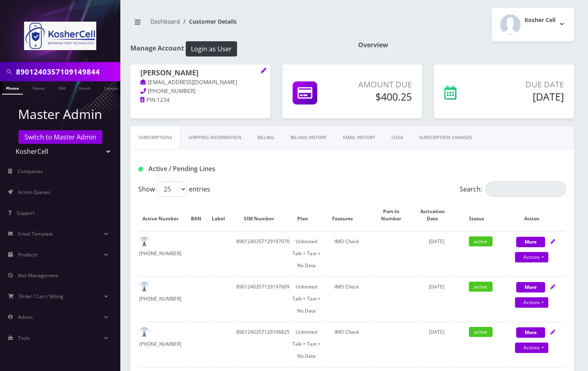  I want to click on span: Email Template, so click(35, 233).